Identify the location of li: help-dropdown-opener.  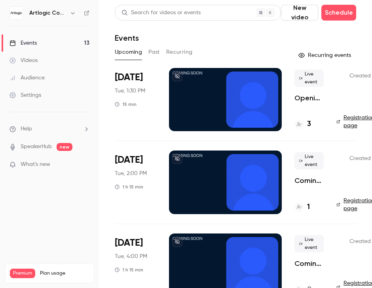
(49, 129).